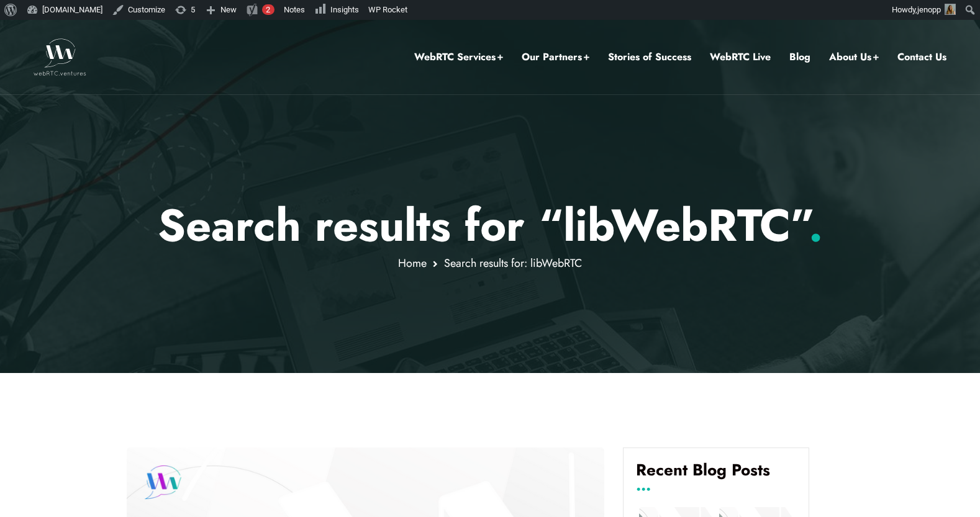 This screenshot has height=517, width=980. What do you see at coordinates (268, 9) in the screenshot?
I see `span: 2` at bounding box center [268, 9].